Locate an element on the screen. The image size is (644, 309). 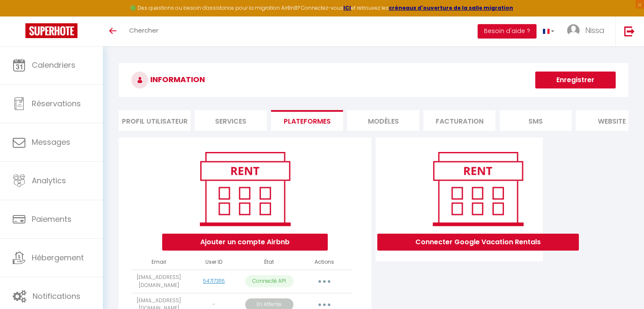
span: Paiements is located at coordinates (52, 219).